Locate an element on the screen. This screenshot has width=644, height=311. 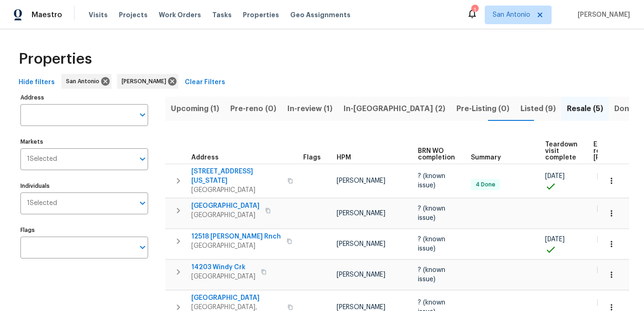
span: Resale (5) is located at coordinates (585, 109).